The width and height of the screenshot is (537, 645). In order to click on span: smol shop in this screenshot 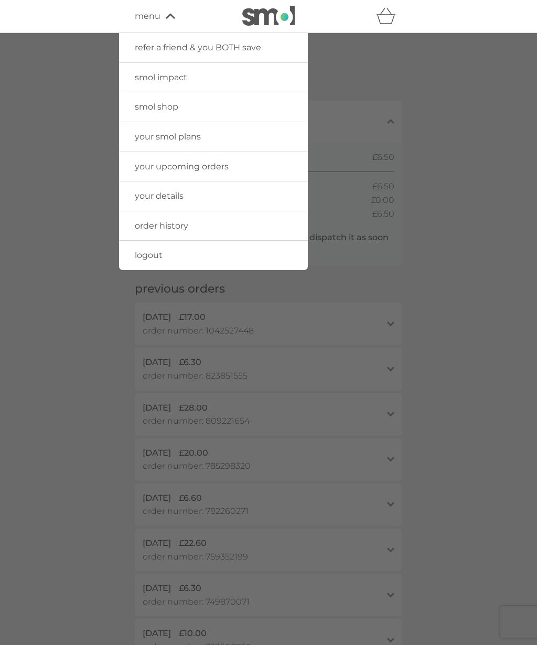, I will do `click(156, 106)`.